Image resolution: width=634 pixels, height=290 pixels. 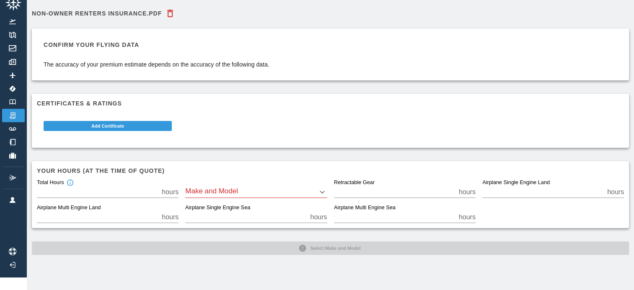 I want to click on h6: Non-Owner Renters Insurance.pdf, so click(x=97, y=13).